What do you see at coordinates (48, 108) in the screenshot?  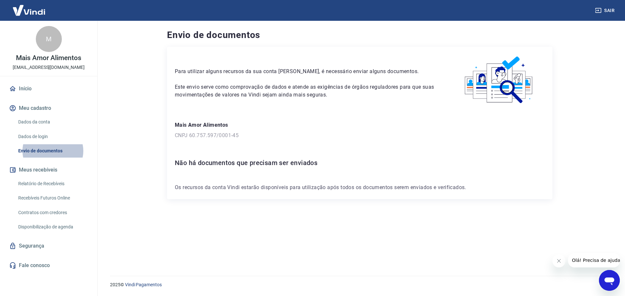 I see `button: Meu cadastro` at bounding box center [48, 108].